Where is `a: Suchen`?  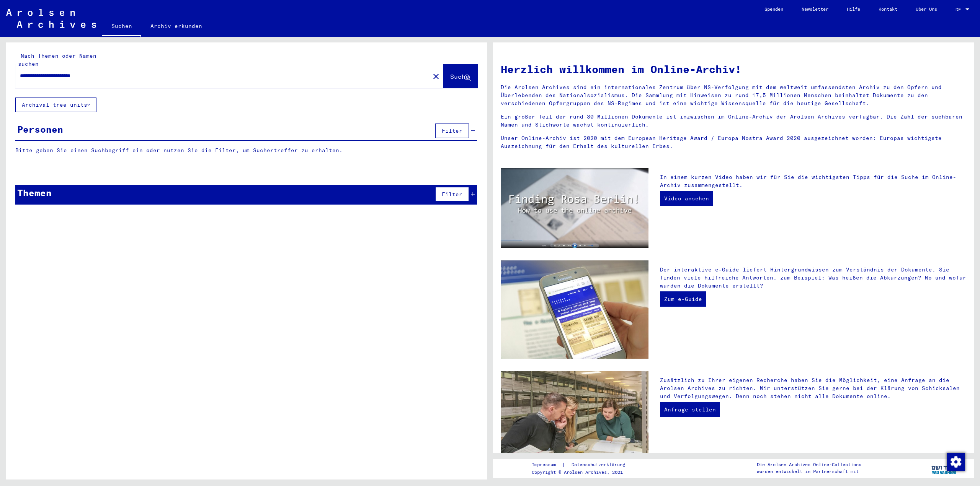 a: Suchen is located at coordinates (122, 27).